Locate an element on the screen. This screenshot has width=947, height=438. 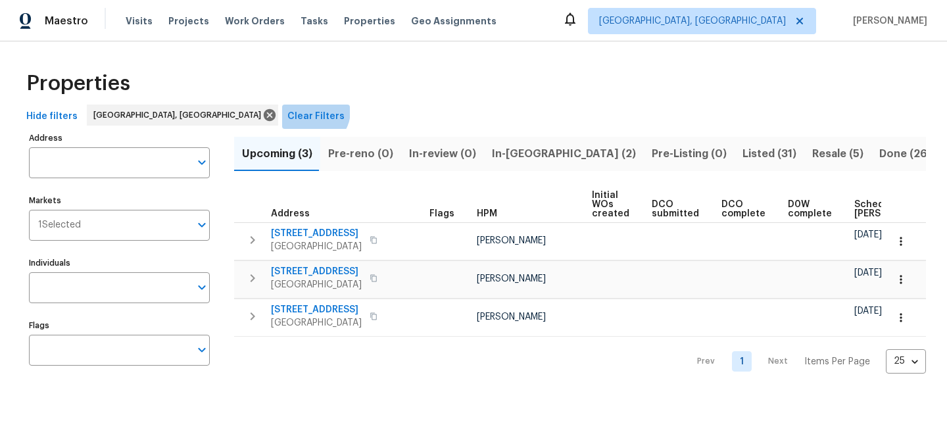
label: Flags is located at coordinates (119, 326).